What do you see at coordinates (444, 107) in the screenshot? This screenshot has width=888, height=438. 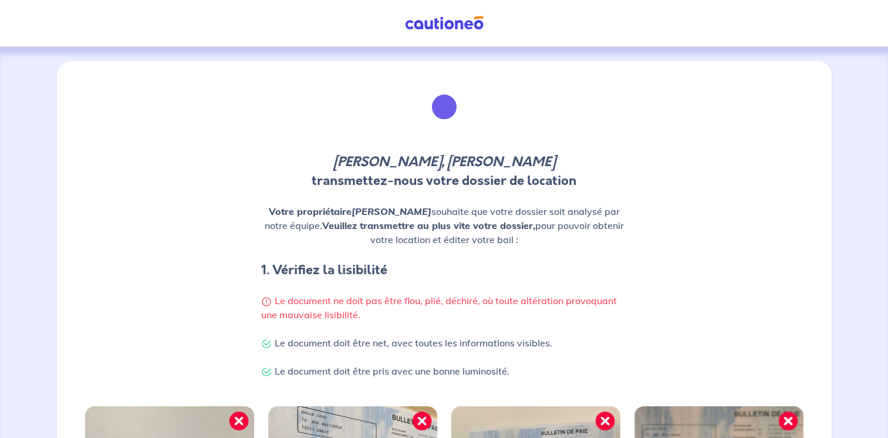 I see `img: illu_list_justif.svg` at bounding box center [444, 107].